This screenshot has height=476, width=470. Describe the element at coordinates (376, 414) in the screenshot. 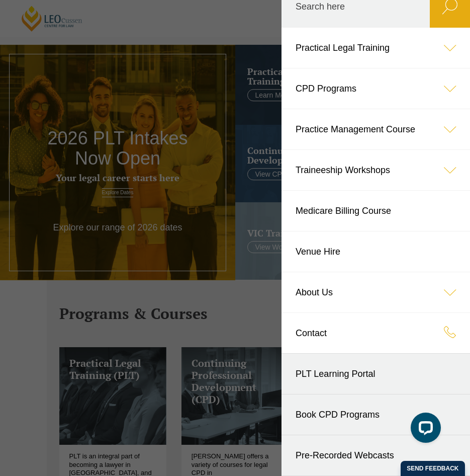

I see `a: Book CPD Programs` at that location.